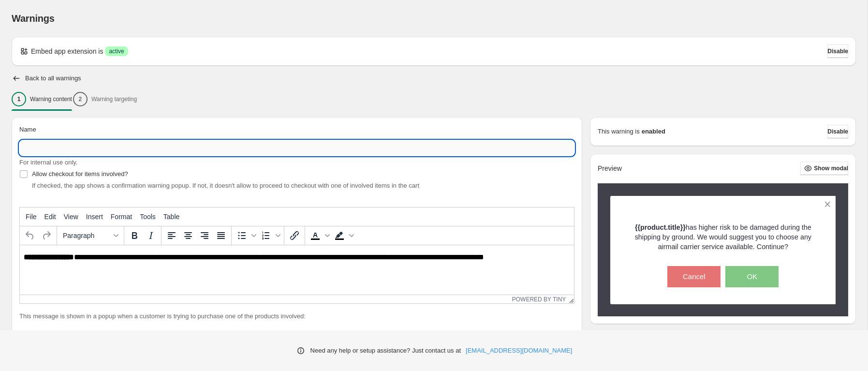 The image size is (868, 371). Describe the element at coordinates (148, 217) in the screenshot. I see `span: Tools` at that location.